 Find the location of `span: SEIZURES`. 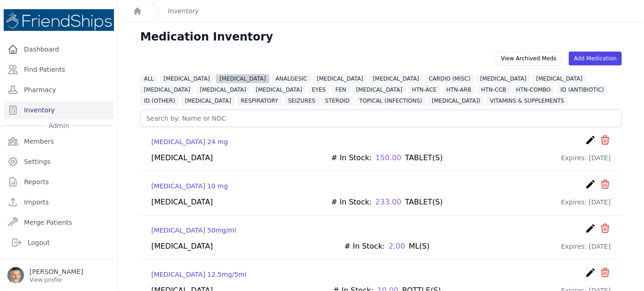

span: SEIZURES is located at coordinates (301, 101).